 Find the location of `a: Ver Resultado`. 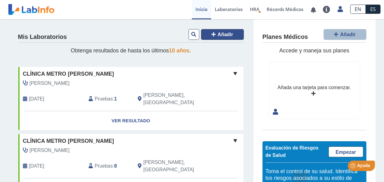

a: Ver Resultado is located at coordinates (131, 121).